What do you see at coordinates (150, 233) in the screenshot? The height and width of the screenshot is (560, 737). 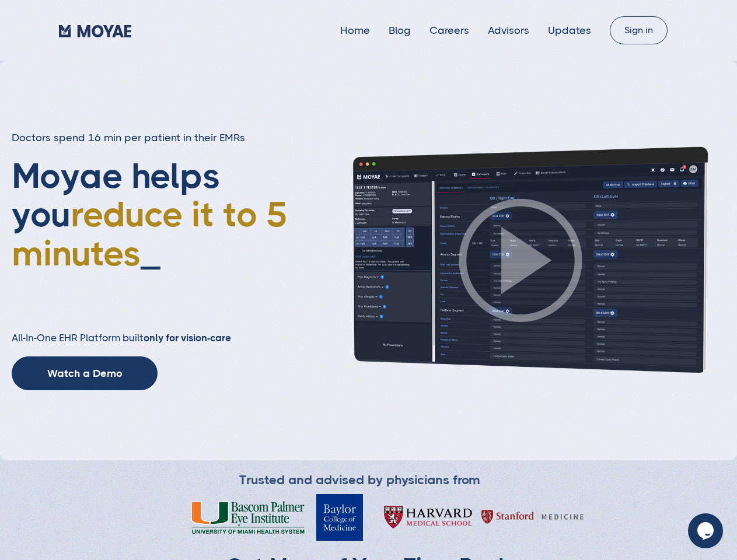 I see `h1: Moyae helps you` at bounding box center [150, 233].